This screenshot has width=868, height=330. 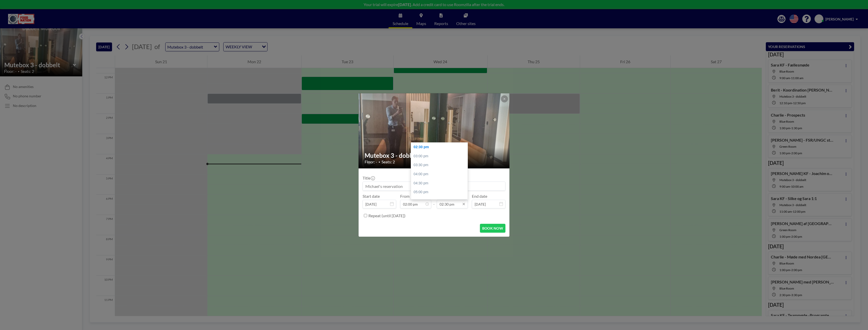 What do you see at coordinates (440, 147) in the screenshot?
I see `div: 02:30 pm` at bounding box center [440, 147].